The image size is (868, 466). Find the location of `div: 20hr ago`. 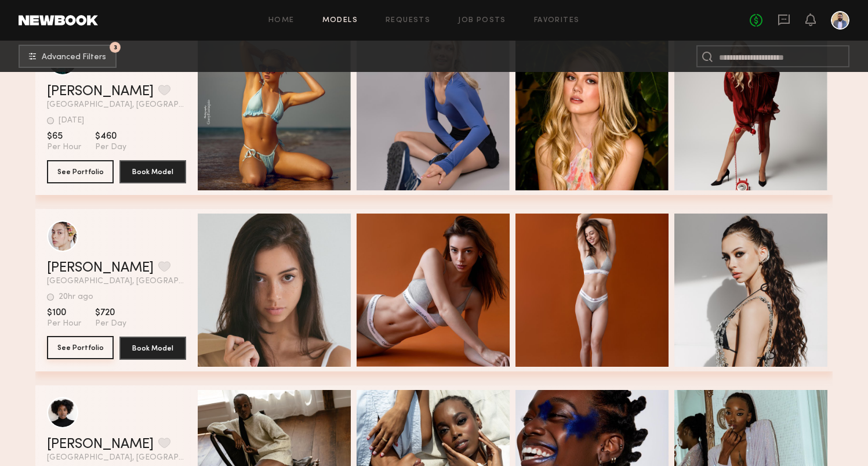

div: 20hr ago is located at coordinates (76, 297).